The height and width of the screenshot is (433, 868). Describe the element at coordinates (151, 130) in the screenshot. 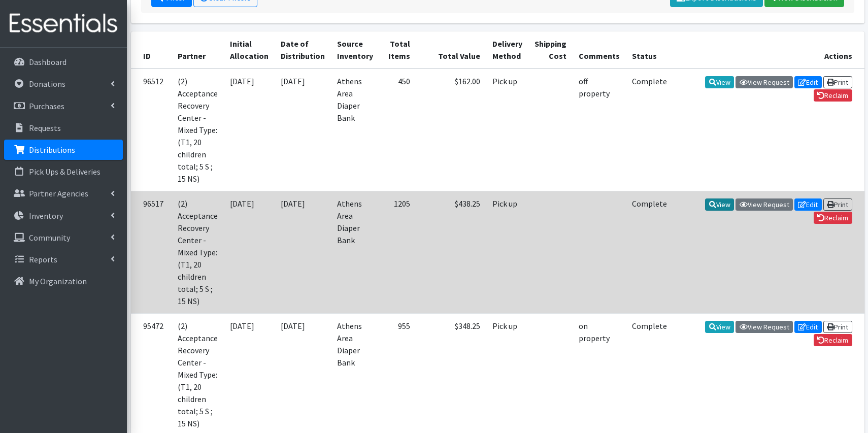

I see `td: 96512` at that location.